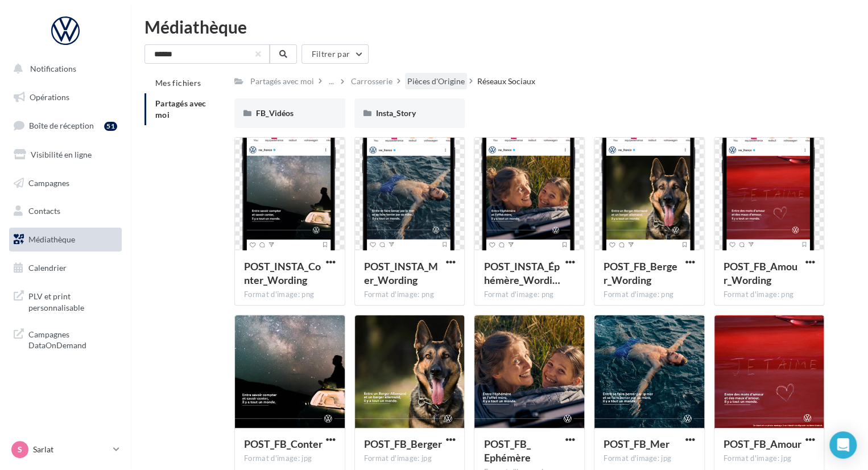 The image size is (868, 470). Describe the element at coordinates (762, 444) in the screenshot. I see `span: POST_FB_Amour` at that location.